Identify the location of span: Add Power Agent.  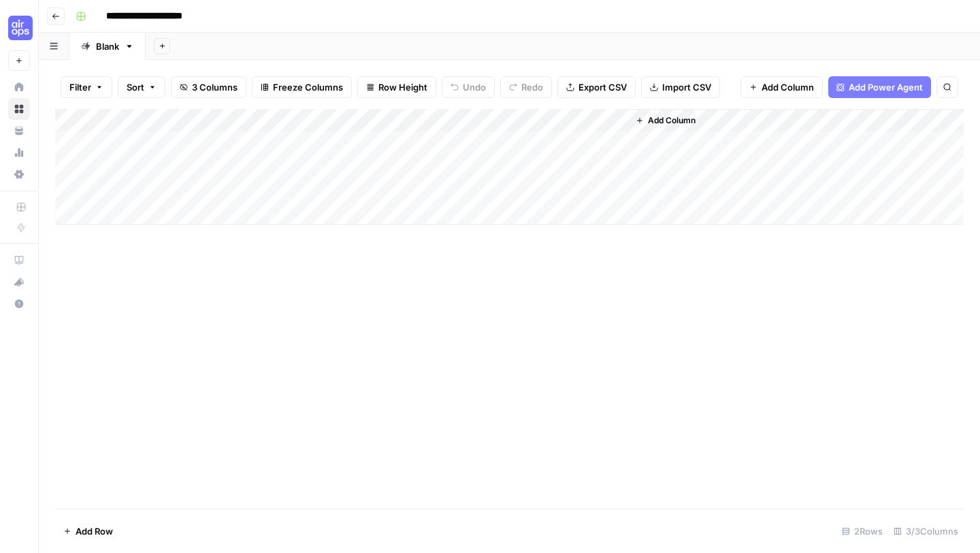
(885, 87).